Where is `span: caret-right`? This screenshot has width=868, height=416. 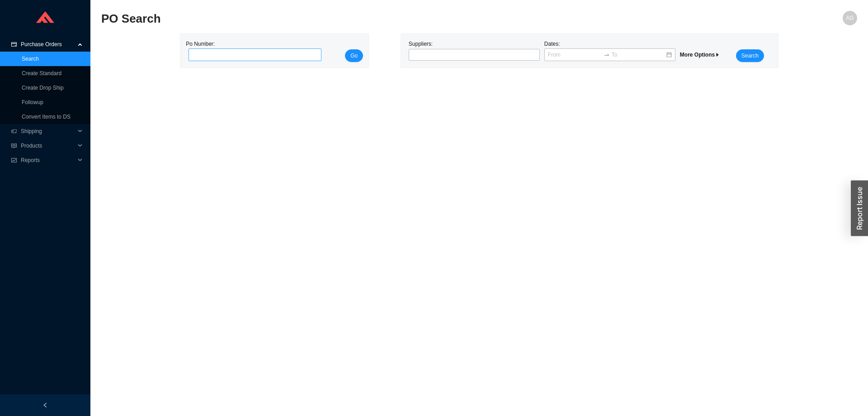 span: caret-right is located at coordinates (718, 55).